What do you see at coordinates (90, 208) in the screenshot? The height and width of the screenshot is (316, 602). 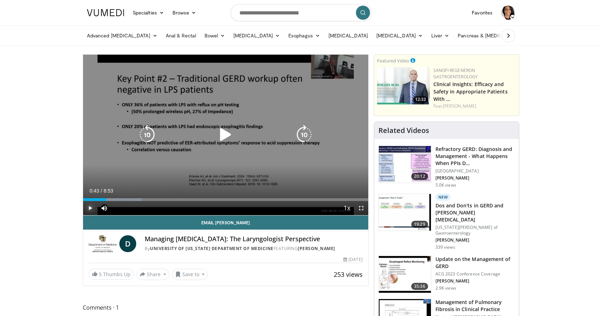 I see `button: Play` at bounding box center [90, 208].